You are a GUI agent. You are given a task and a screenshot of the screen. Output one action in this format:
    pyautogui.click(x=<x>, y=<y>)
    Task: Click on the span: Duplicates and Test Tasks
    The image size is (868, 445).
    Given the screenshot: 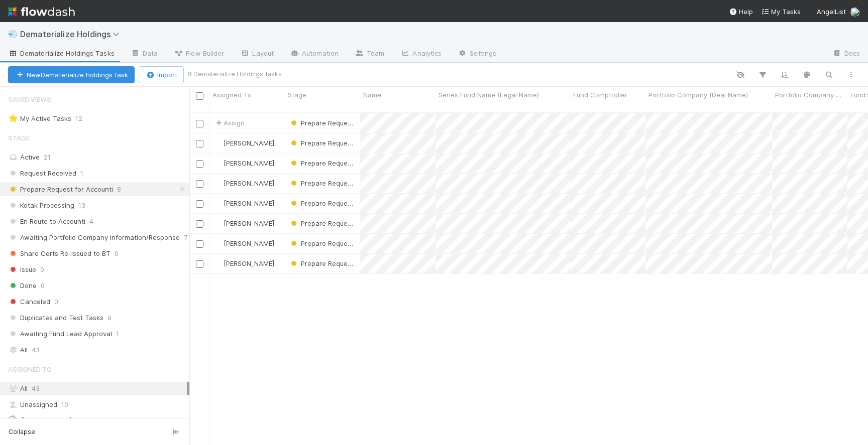 What is the action you would take?
    pyautogui.click(x=56, y=317)
    